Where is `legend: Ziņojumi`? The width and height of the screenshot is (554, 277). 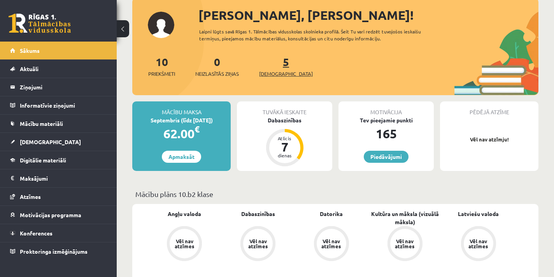 legend: Ziņojumi is located at coordinates (63, 87).